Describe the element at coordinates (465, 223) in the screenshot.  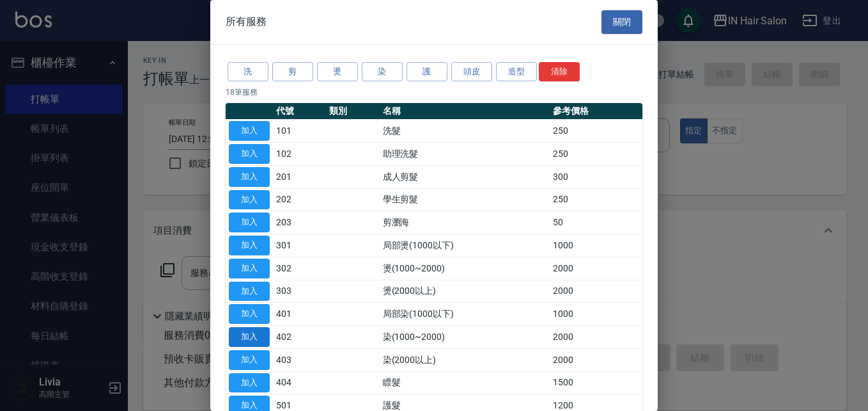
I see `td: 剪瀏海` at that location.